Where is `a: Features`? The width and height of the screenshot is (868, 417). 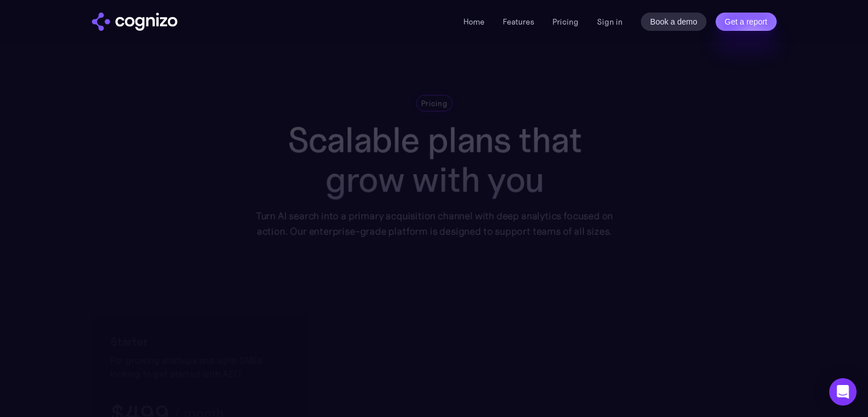 a: Features is located at coordinates (519, 22).